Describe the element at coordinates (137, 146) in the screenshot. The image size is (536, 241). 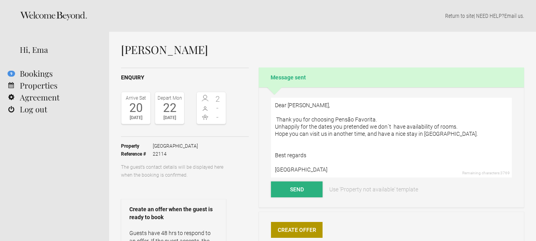
I see `strong: Property` at that location.